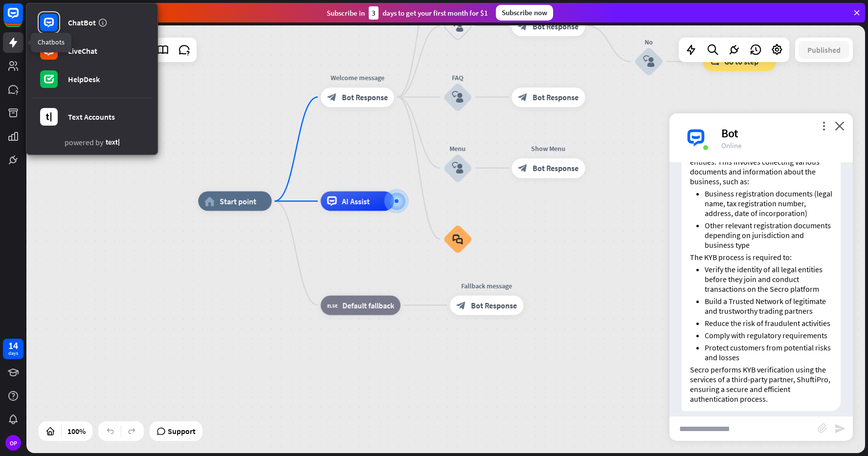 Image resolution: width=868 pixels, height=456 pixels. What do you see at coordinates (374, 13) in the screenshot?
I see `div: 3` at bounding box center [374, 13].